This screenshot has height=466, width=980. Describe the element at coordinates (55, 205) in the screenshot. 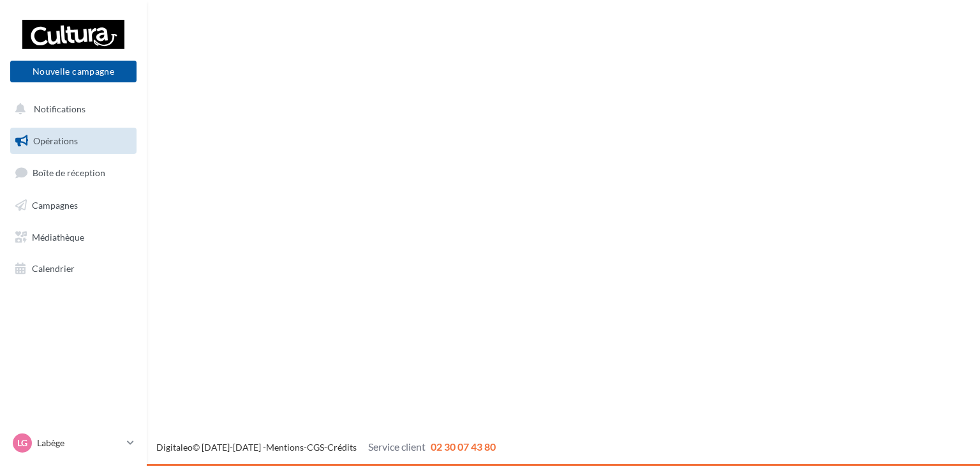

I see `span: Campagnes` at that location.